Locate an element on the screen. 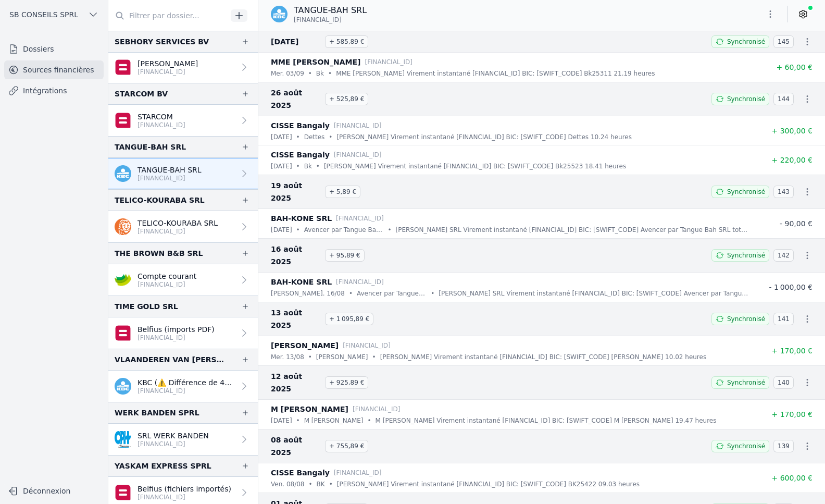 The image size is (825, 504). img: BANQUE_CPH_CPHBBE75XXX.png is located at coordinates (123, 439).